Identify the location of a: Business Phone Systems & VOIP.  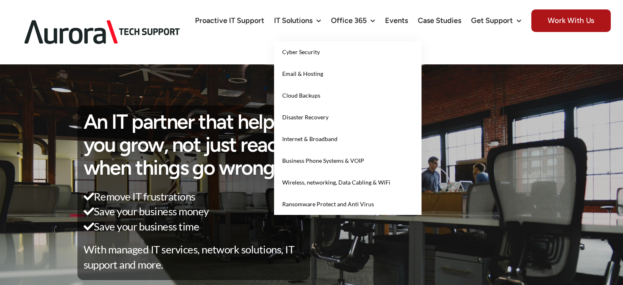
(348, 160).